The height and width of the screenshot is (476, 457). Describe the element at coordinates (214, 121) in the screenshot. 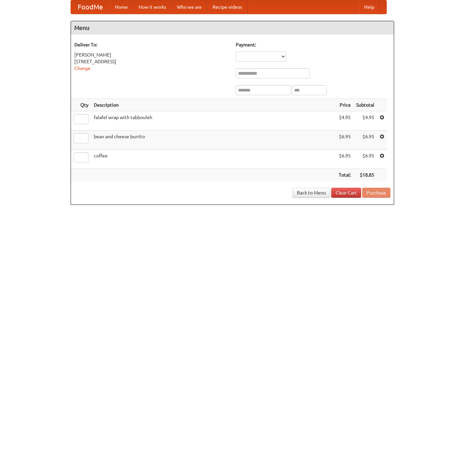

I see `td: falafel wrap with tabbouleh` at that location.